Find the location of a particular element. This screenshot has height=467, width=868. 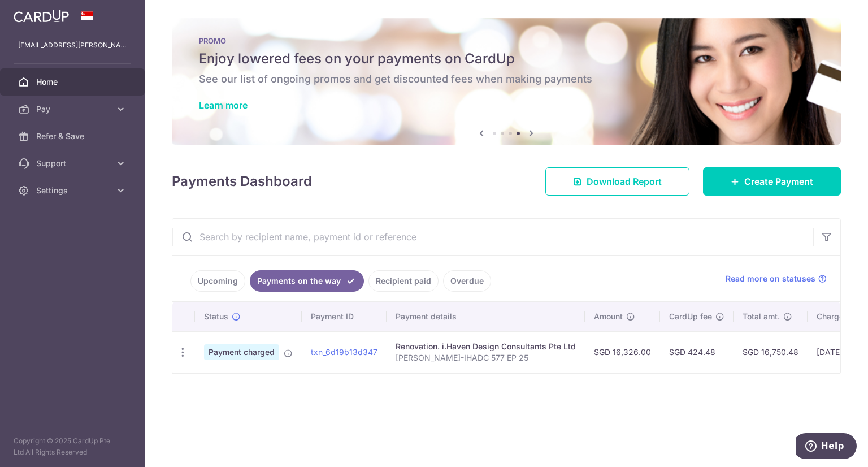

th: Payment details is located at coordinates (485, 317).